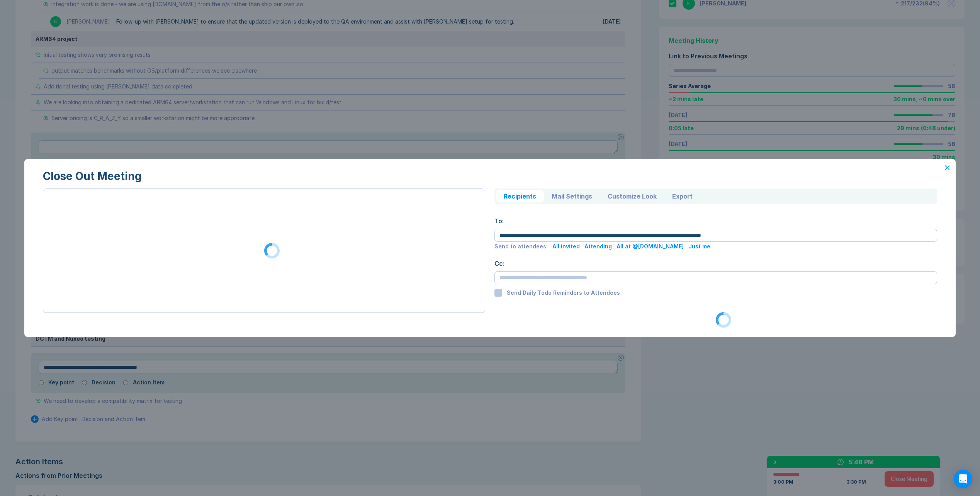 The height and width of the screenshot is (496, 980). Describe the element at coordinates (490, 177) in the screenshot. I see `div: Close Out Meeting` at that location.